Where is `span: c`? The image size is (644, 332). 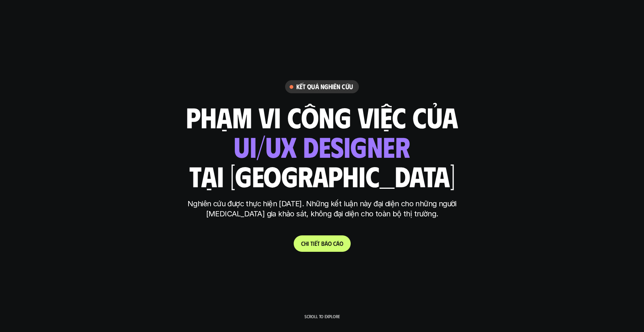
span: c is located at coordinates (335, 243).